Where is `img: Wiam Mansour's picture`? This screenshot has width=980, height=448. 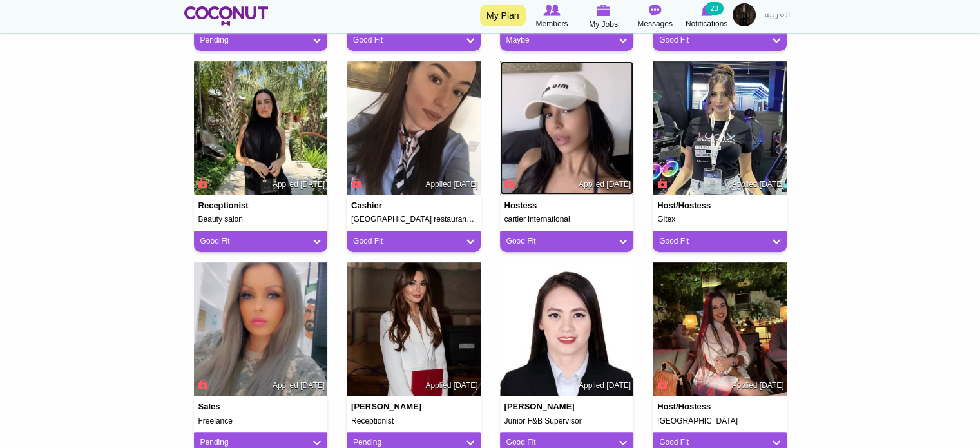 img: Wiam Mansour's picture is located at coordinates (567, 128).